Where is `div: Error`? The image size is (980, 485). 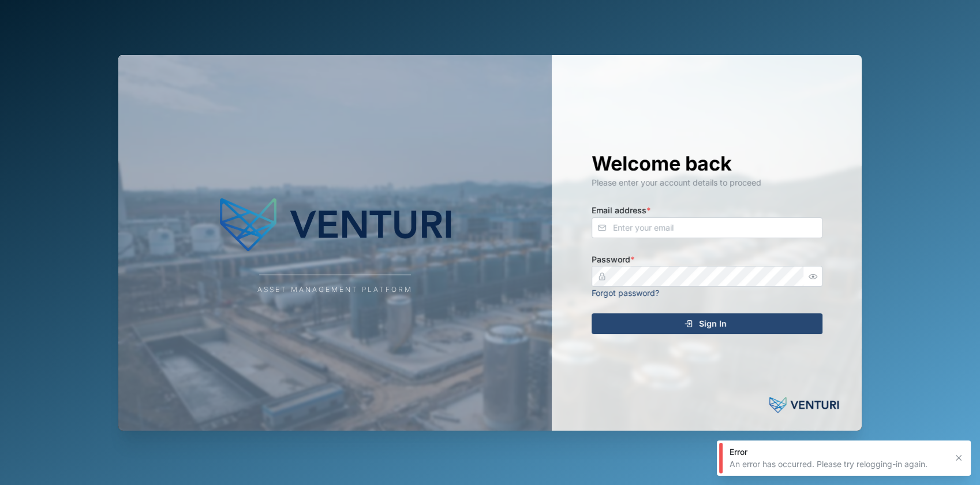 div: Error is located at coordinates (838, 451).